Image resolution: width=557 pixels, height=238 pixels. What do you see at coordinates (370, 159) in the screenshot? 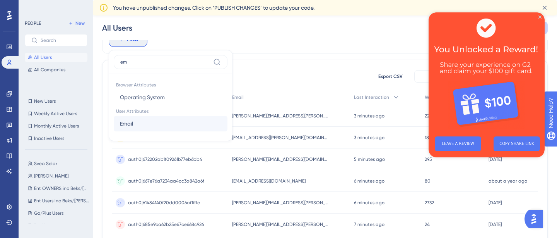
I see `time: 5 minutes ago` at bounding box center [370, 159].